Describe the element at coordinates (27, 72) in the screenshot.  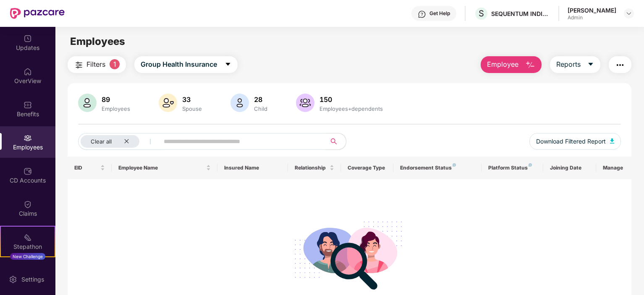
I see `img: svg+xml;base64,PHN2ZyBpZD0iSG9tZSIgeG1sbnM9Imh0dHA6Ly93d3cudzMub3JnLzIwMDAvc3ZnIiB3aWR0aD0iMjAiIG...` at that location.